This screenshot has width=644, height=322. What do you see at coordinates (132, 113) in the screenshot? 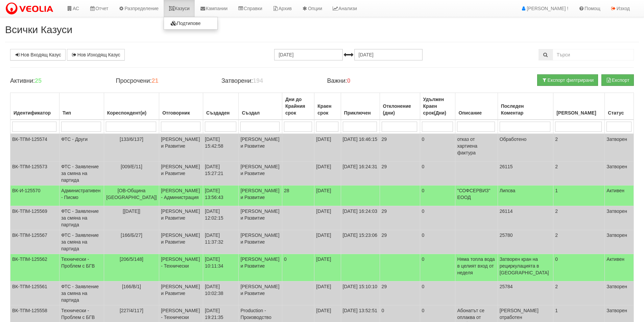
I see `div: Кореспондент(и)` at bounding box center [132, 113].